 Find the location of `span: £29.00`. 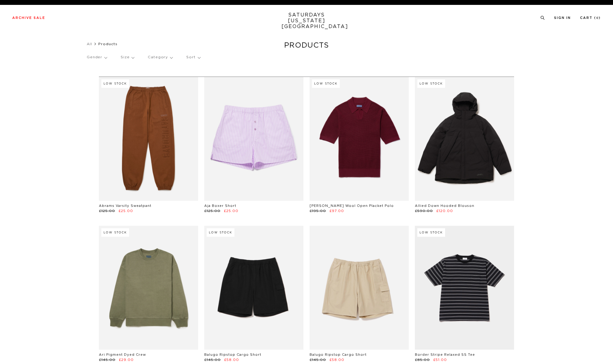

span: £29.00 is located at coordinates (126, 360).